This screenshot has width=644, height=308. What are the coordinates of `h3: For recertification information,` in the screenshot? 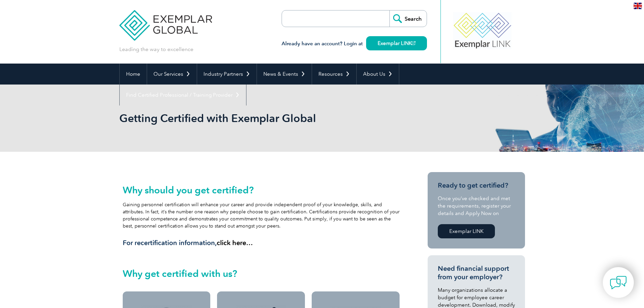 It's located at (261, 243).